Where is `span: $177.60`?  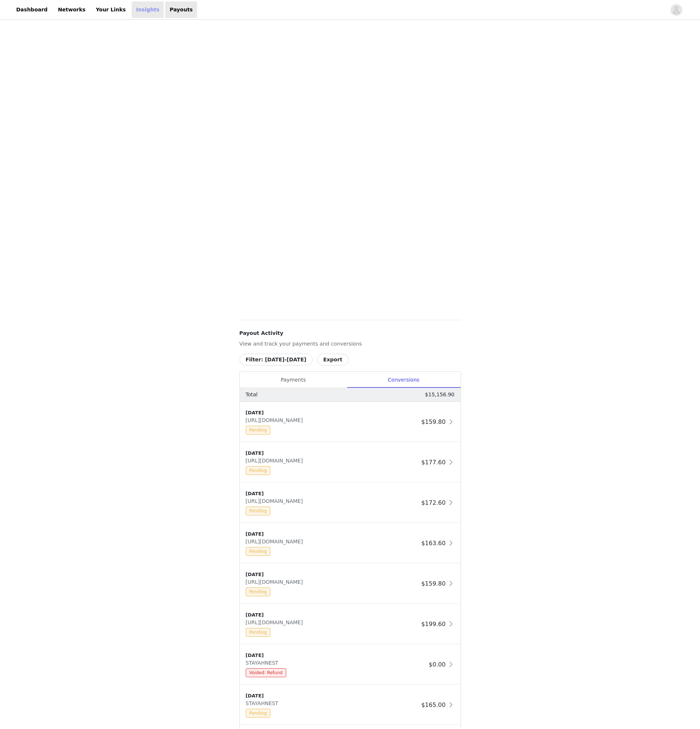 span: $177.60 is located at coordinates (433, 462).